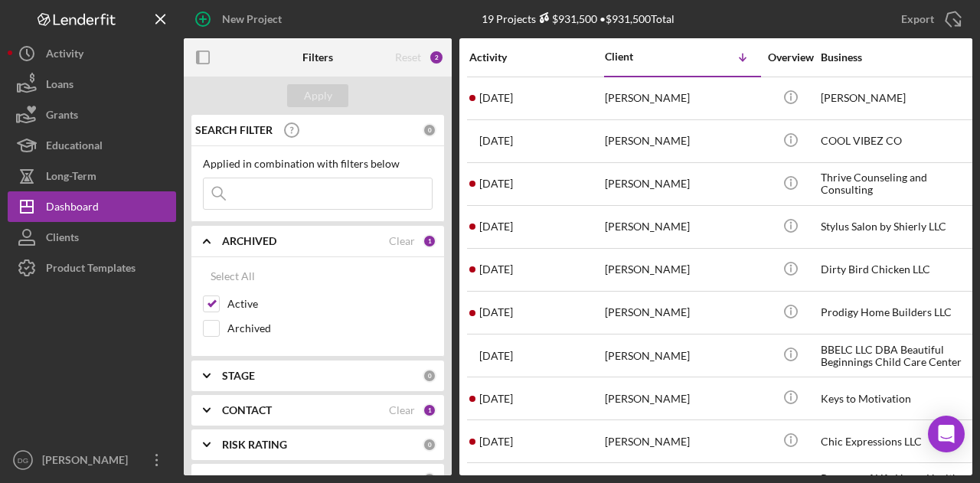 This screenshot has width=980, height=483. I want to click on div: Dashboard, so click(72, 208).